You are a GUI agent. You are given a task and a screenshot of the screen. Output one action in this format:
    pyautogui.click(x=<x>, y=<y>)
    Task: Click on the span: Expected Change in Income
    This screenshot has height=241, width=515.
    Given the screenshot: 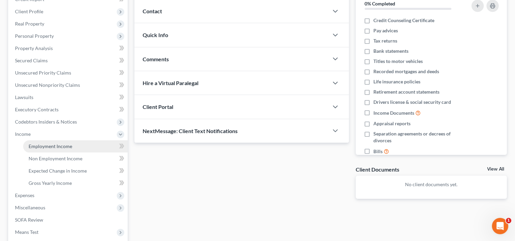 What is the action you would take?
    pyautogui.click(x=58, y=171)
    